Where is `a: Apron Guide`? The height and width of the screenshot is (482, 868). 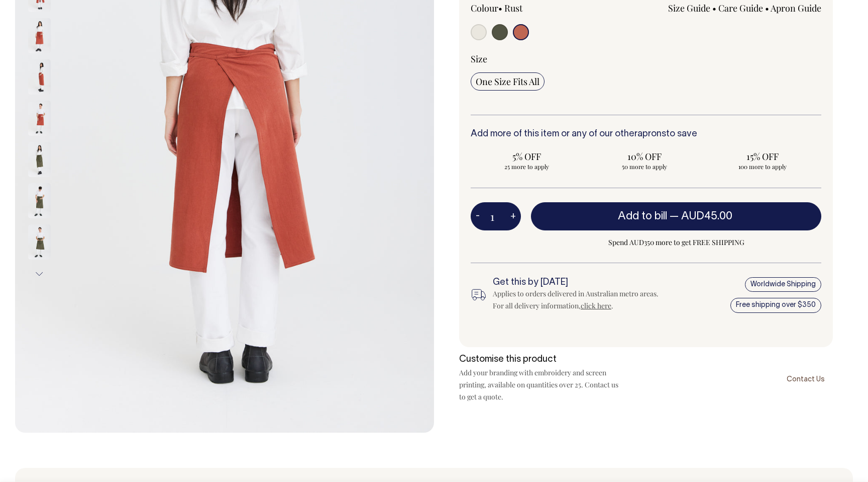 a: Apron Guide is located at coordinates (796, 8).